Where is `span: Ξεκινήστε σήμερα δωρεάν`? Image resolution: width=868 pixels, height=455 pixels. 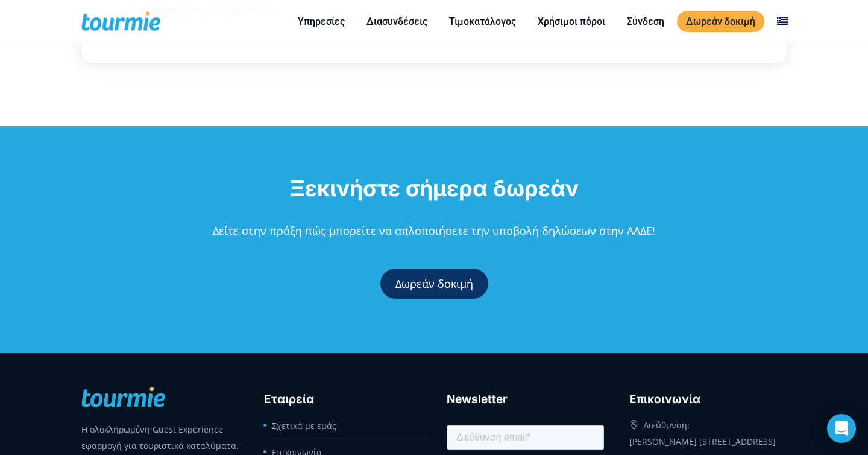 span: Ξεκινήστε σήμερα δωρεάν is located at coordinates (434, 188).